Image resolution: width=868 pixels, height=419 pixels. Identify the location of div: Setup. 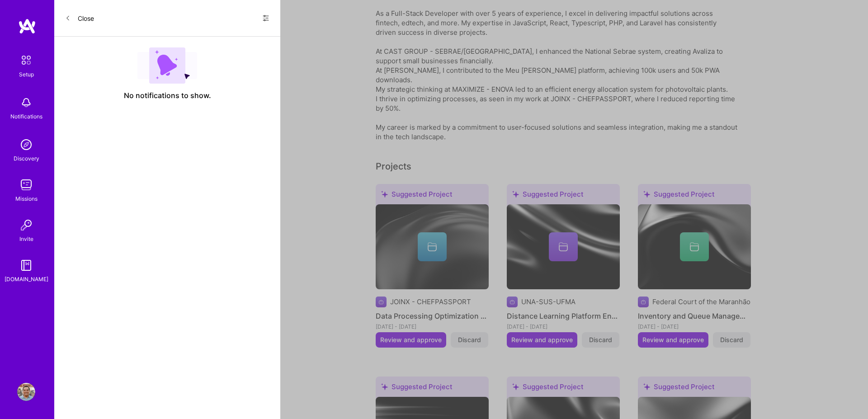
(26, 74).